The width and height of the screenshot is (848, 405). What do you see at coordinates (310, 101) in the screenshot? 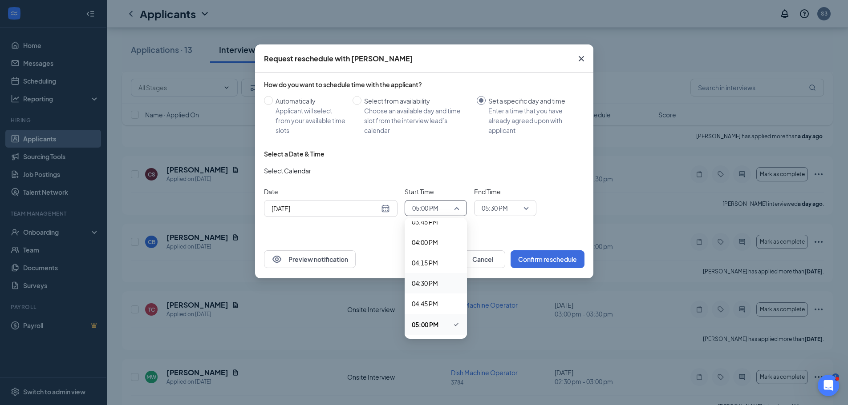
I see `div: Automatically` at bounding box center [310, 101].